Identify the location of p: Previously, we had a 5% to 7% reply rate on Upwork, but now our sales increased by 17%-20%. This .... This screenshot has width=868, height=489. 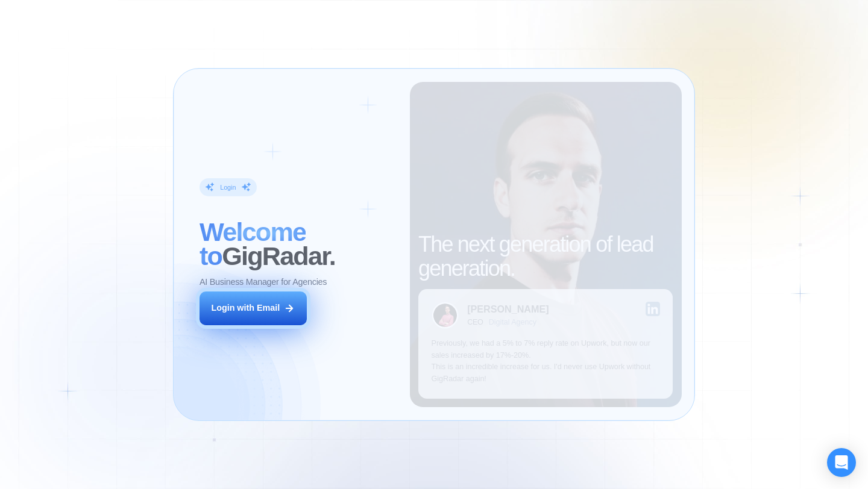
(546, 361).